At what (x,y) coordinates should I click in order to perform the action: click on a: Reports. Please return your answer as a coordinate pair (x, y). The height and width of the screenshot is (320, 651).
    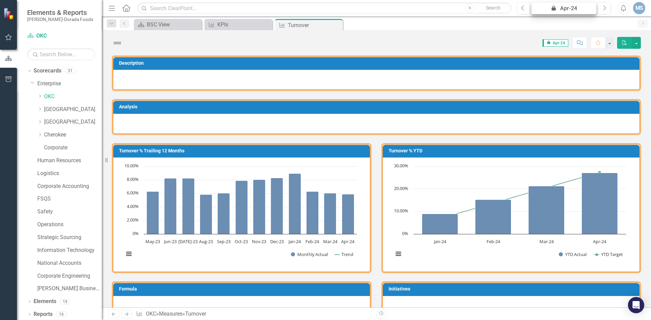
    Looking at the image, I should click on (43, 315).